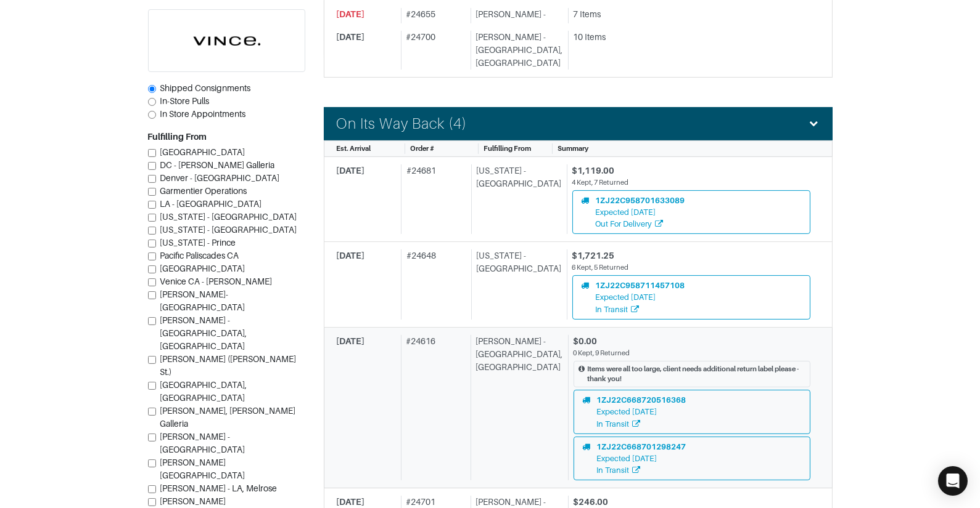 Image resolution: width=980 pixels, height=508 pixels. I want to click on div: # 24681, so click(433, 199).